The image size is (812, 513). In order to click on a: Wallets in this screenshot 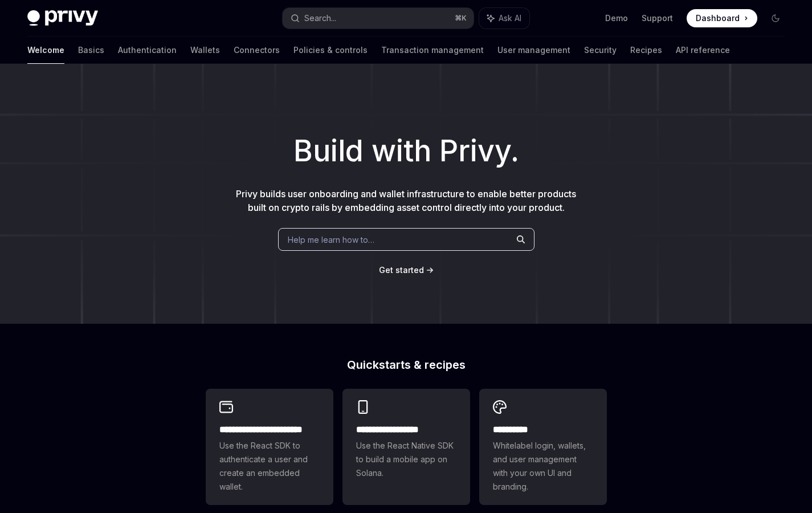, I will do `click(205, 50)`.